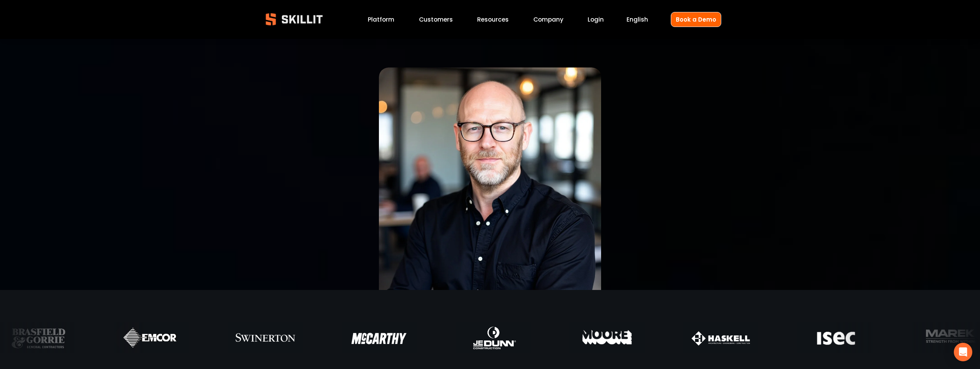  What do you see at coordinates (595, 19) in the screenshot?
I see `a: Login` at bounding box center [595, 19].